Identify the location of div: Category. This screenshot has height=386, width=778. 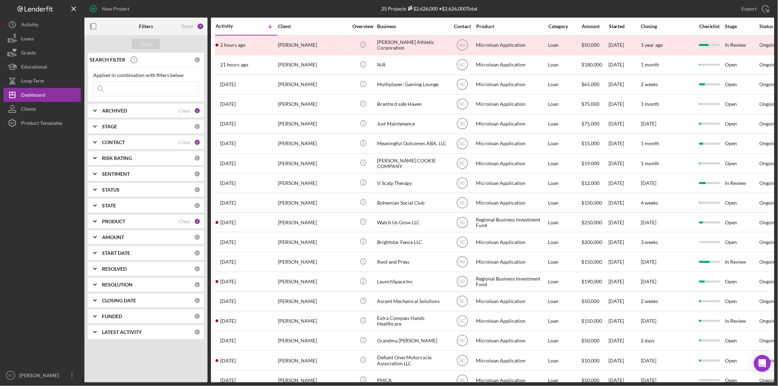
(565, 26).